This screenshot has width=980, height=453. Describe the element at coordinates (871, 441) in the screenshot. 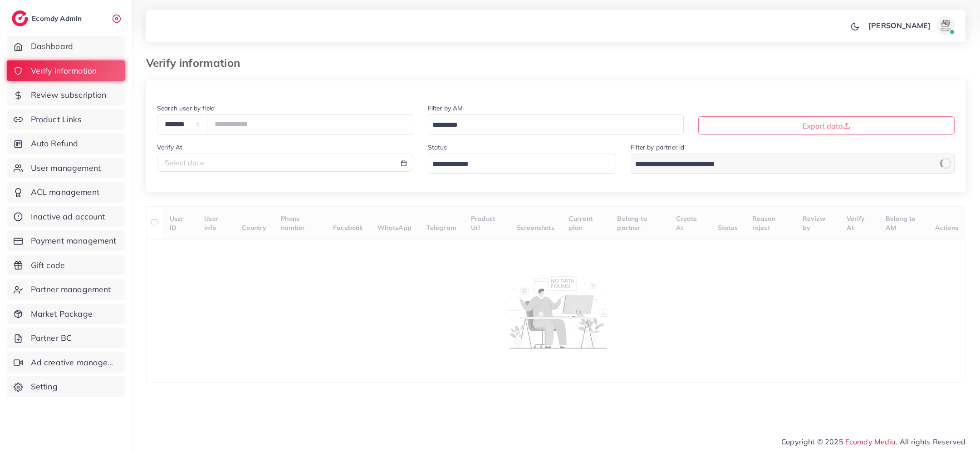

I see `a: Ecomdy Media` at that location.